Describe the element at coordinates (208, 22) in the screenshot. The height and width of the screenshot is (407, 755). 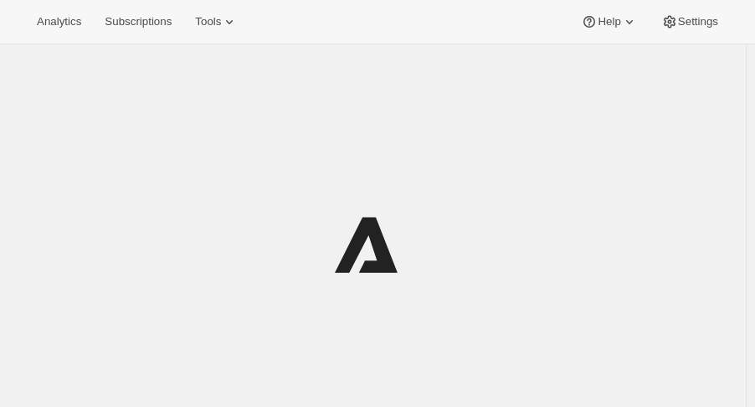
I see `span: Tools` at that location.